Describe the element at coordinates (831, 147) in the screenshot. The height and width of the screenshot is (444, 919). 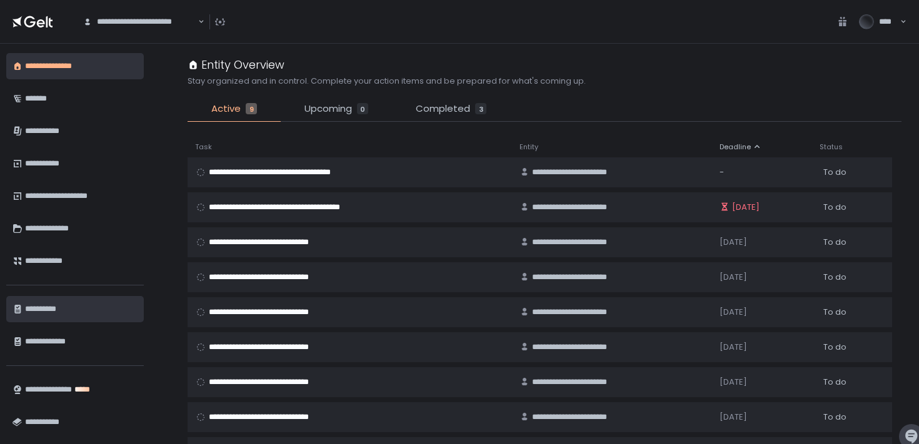
I see `span: Status` at that location.